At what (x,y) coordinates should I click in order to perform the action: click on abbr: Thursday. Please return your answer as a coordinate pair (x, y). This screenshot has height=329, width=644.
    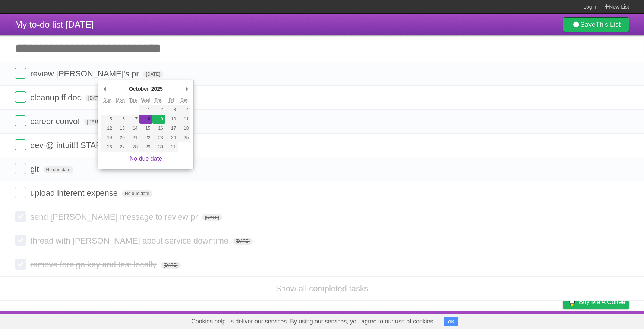
    Looking at the image, I should click on (159, 100).